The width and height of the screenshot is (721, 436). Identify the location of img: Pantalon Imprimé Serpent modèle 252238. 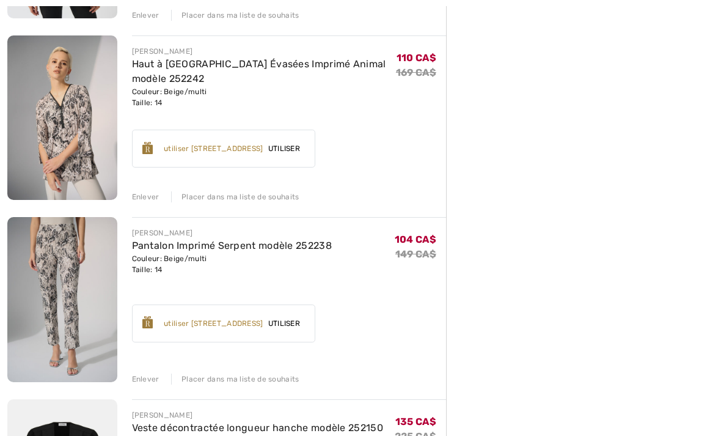
(62, 299).